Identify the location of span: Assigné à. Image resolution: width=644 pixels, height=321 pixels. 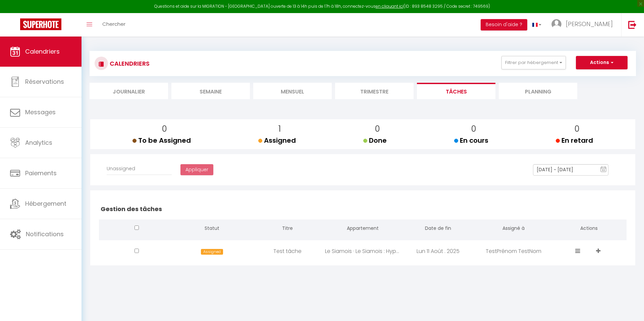
(514, 229).